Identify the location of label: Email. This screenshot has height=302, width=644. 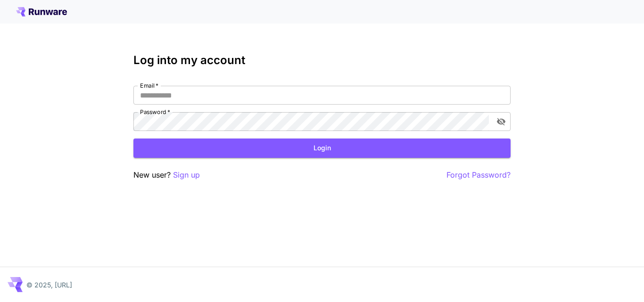
(149, 86).